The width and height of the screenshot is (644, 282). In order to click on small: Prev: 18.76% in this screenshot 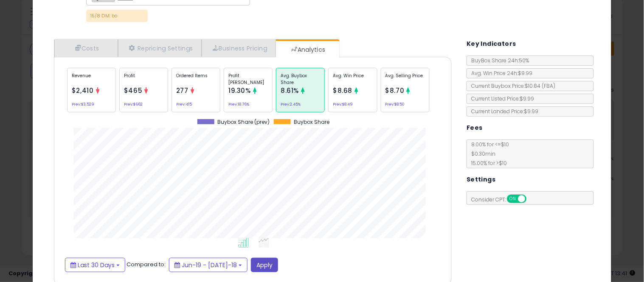, I will do `click(239, 104)`.